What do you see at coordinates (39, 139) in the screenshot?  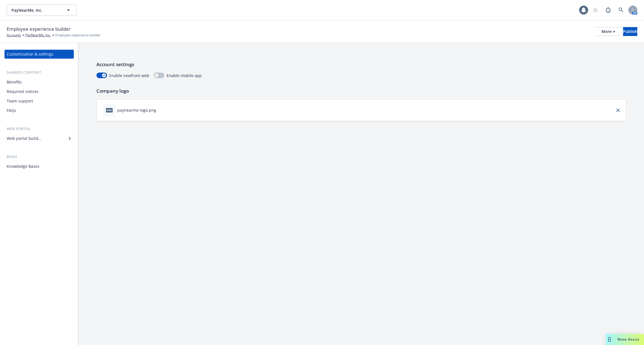 I see `a: Web portal builder` at bounding box center [39, 139].